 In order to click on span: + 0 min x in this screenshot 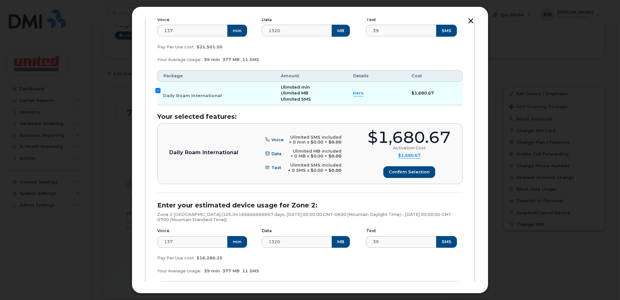, I will do `click(299, 142)`.